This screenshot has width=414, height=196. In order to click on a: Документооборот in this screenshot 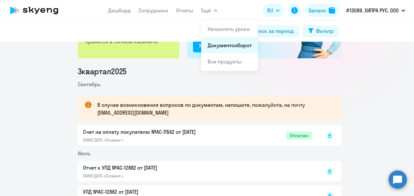, I will do `click(229, 45)`.